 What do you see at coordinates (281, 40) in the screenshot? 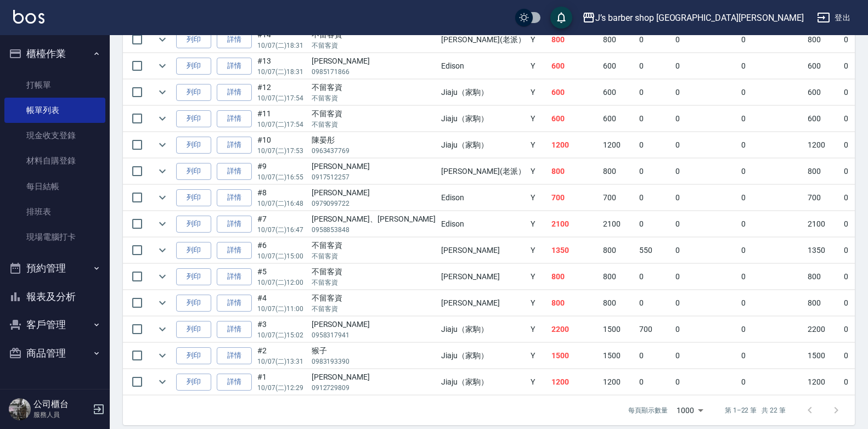
I see `td: #14` at bounding box center [281, 40].